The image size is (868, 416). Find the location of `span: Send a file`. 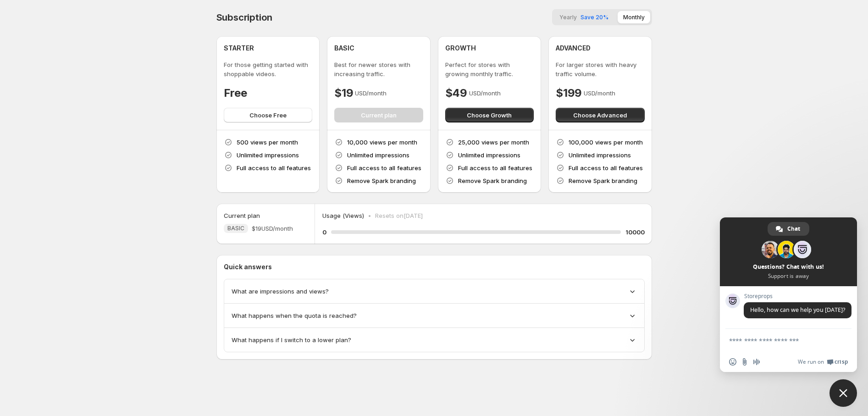

span: Send a file is located at coordinates (744, 362).